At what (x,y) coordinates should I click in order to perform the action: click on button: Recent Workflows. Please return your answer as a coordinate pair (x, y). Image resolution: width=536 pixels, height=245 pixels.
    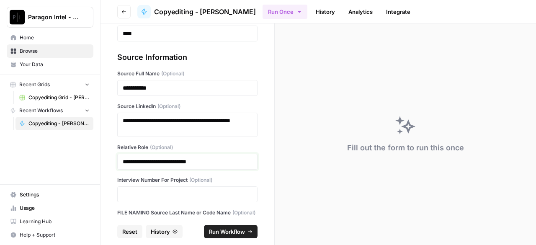
    Looking at the image, I should click on (50, 111).